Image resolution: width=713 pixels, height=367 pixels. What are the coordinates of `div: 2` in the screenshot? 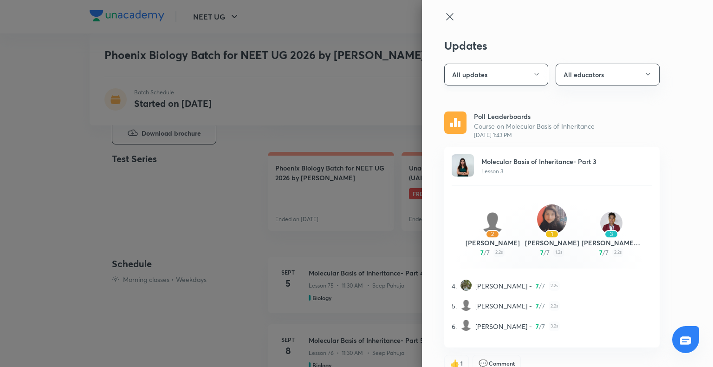 It's located at (492, 234).